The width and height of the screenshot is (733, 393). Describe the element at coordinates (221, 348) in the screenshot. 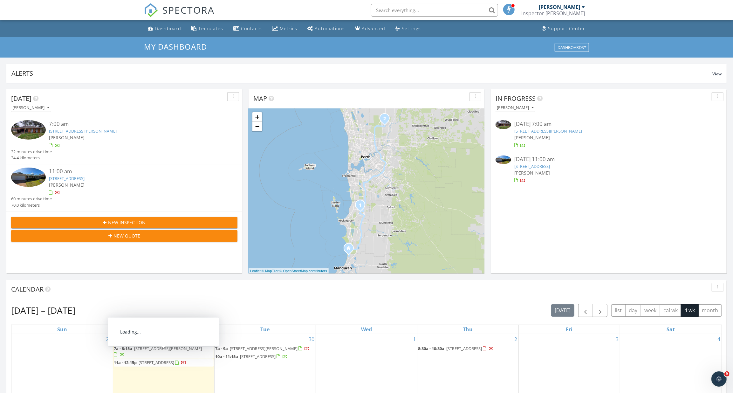

I see `span: 7a - 9a` at that location.